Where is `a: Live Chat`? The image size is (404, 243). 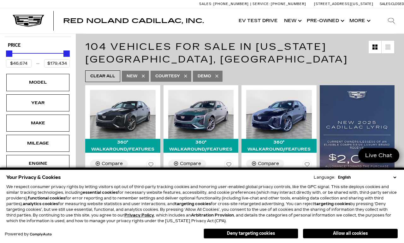 a: Live Chat is located at coordinates (379, 155).